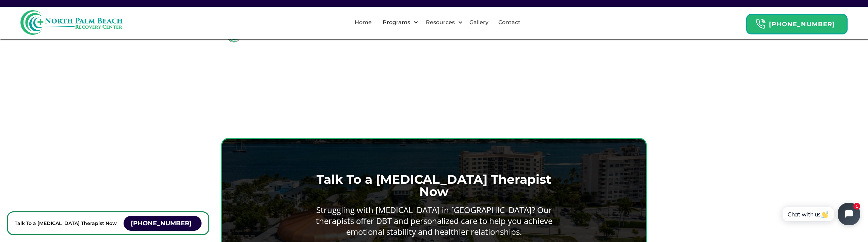 This screenshot has height=242, width=868. What do you see at coordinates (74, 16) in the screenshot?
I see `button: Open chat widget` at bounding box center [74, 16].